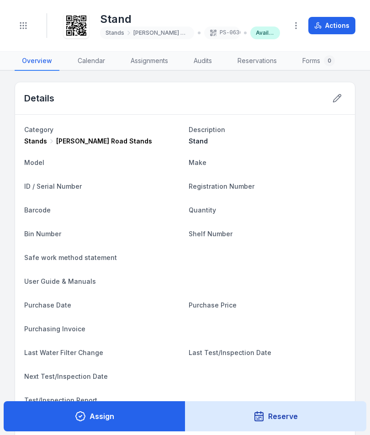 The height and width of the screenshot is (435, 370). I want to click on a: Overview, so click(37, 61).